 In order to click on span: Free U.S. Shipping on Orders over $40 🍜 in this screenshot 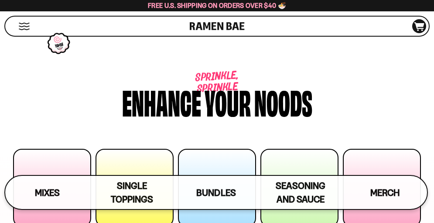, I will do `click(217, 5)`.